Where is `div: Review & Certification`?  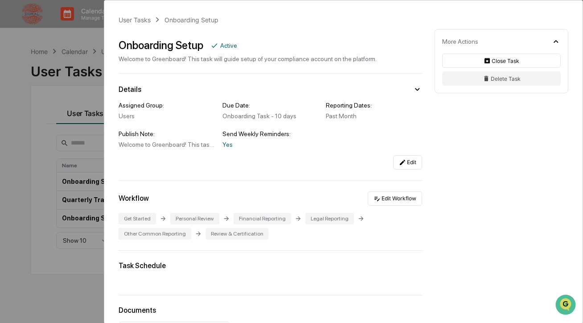
div: Review & Certification is located at coordinates (237, 234).